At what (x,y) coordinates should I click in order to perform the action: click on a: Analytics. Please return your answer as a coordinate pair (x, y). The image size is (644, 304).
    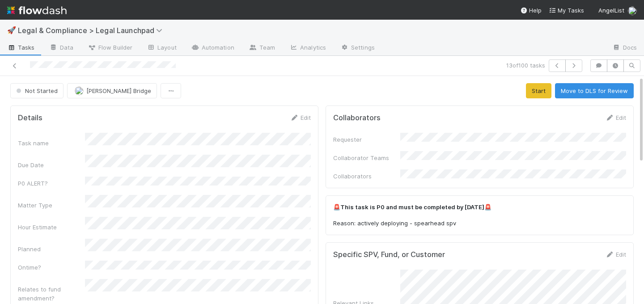
    Looking at the image, I should click on (307, 49).